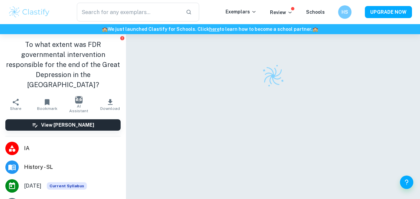 This screenshot has height=199, width=420. I want to click on span: Current Syllabus, so click(67, 186).